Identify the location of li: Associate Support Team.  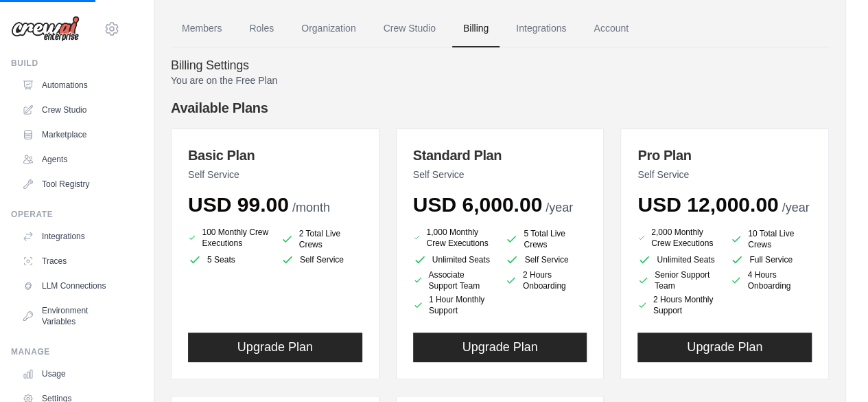
(454, 280).